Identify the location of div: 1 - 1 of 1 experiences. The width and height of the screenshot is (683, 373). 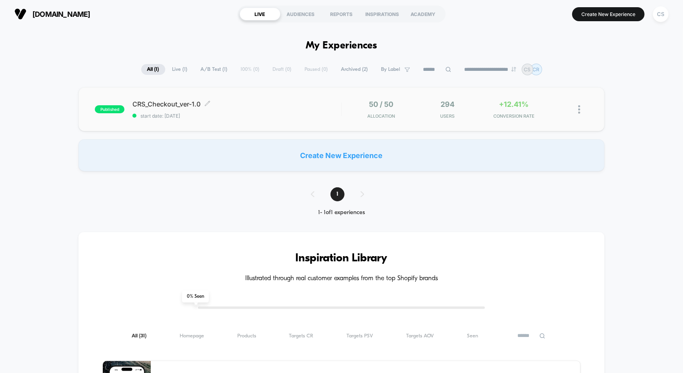
(341, 213).